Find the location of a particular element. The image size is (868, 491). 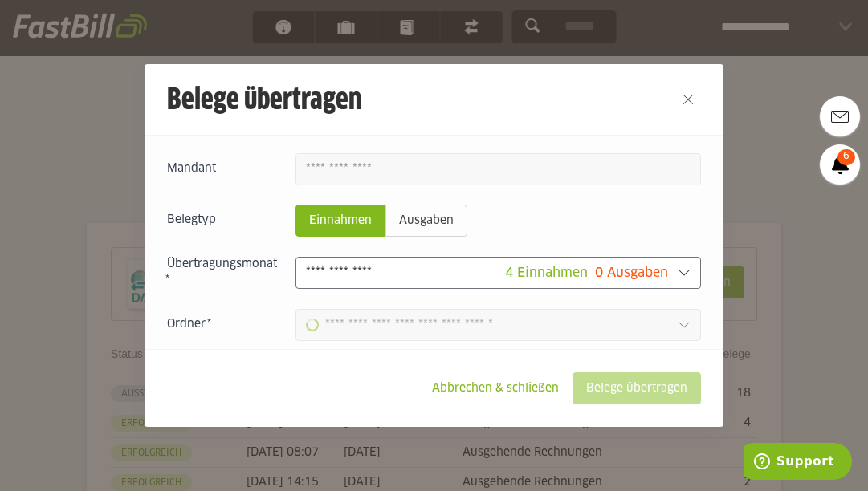

span: 4 Einnahmen is located at coordinates (546, 273).